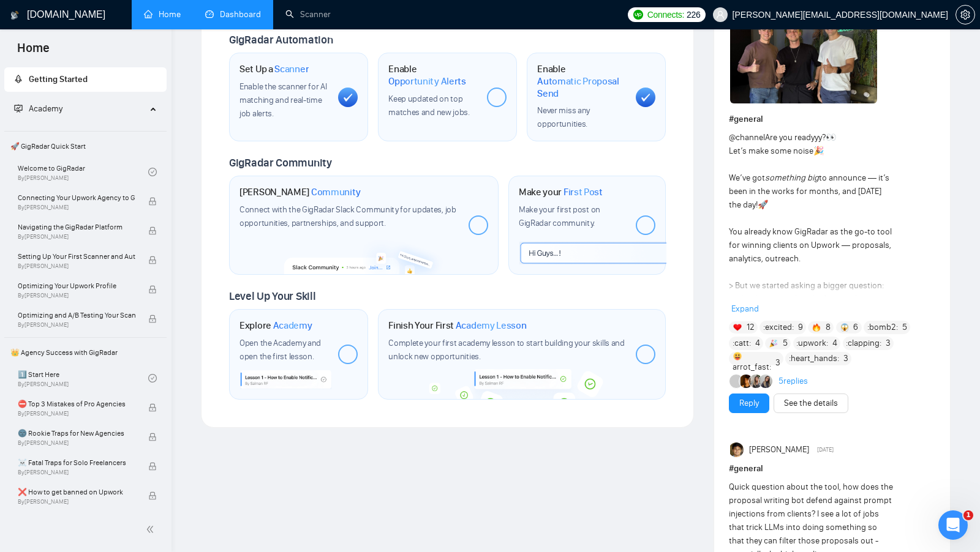 The image size is (980, 552). Describe the element at coordinates (77, 198) in the screenshot. I see `span: Connecting Your Upwork Agency to GigRadar` at that location.